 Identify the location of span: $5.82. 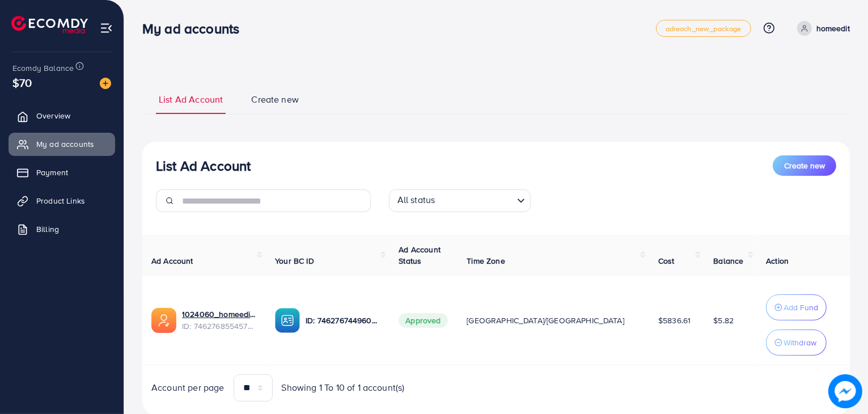
(724, 320).